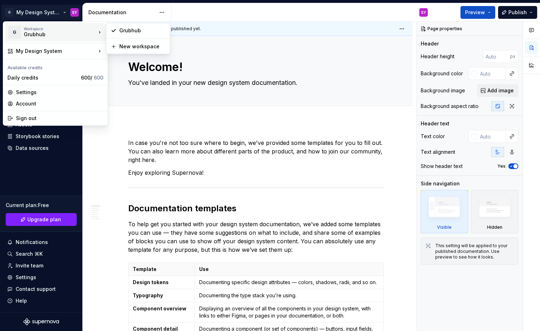 This screenshot has height=331, width=540. What do you see at coordinates (60, 29) in the screenshot?
I see `div: Workspace` at bounding box center [60, 29].